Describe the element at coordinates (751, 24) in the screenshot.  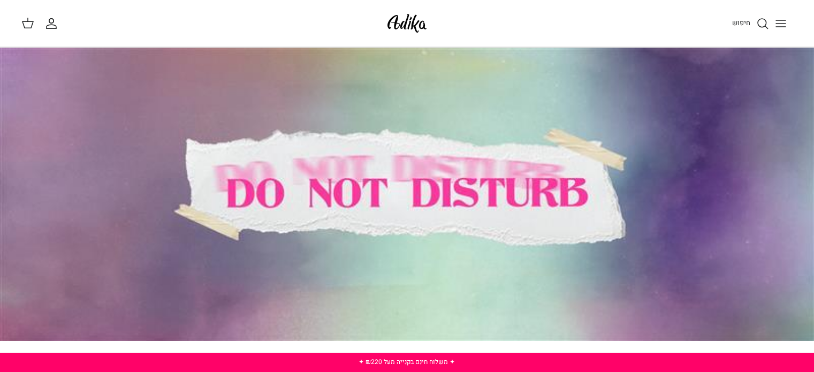
I see `a: חיפוש` at that location.